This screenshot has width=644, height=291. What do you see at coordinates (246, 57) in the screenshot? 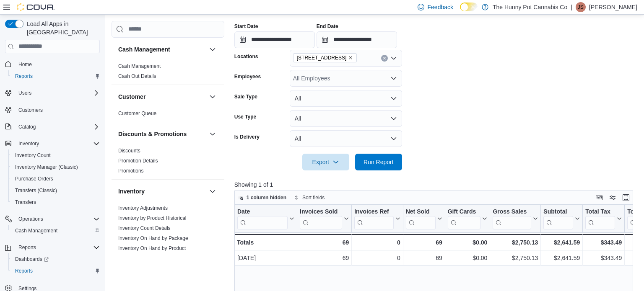
I see `label: Locations` at bounding box center [246, 57].